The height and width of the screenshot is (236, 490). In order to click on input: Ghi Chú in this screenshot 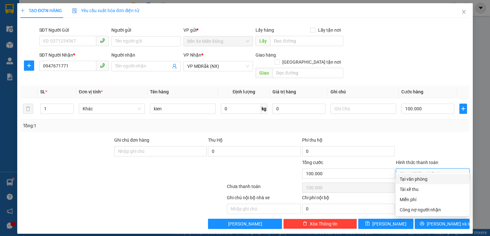, I will do `click(364, 109)`.